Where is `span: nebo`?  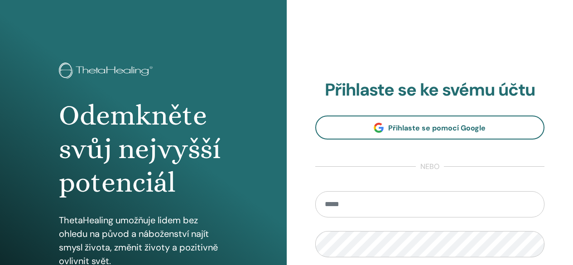 span: nebo is located at coordinates (430, 167).